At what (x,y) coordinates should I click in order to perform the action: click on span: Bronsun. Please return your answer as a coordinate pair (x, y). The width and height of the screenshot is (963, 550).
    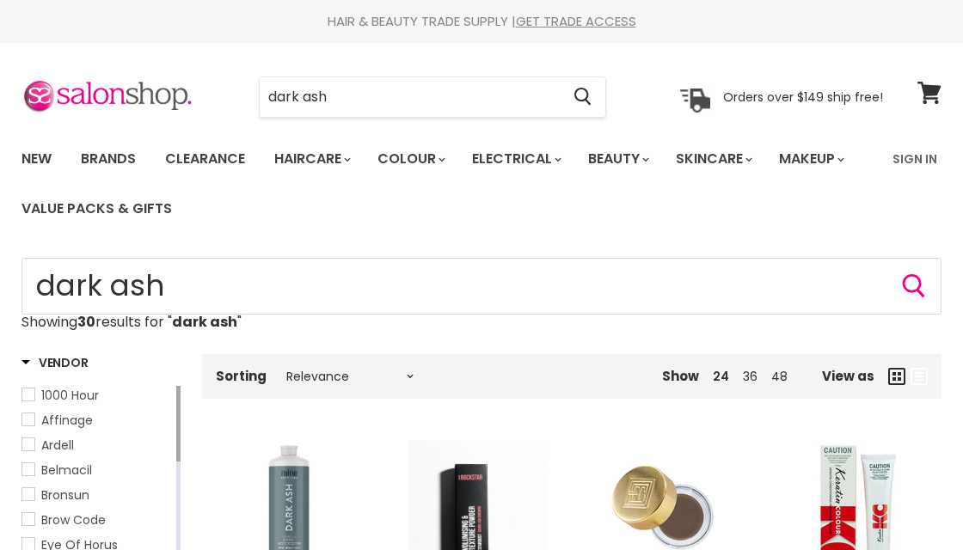
    Looking at the image, I should click on (65, 495).